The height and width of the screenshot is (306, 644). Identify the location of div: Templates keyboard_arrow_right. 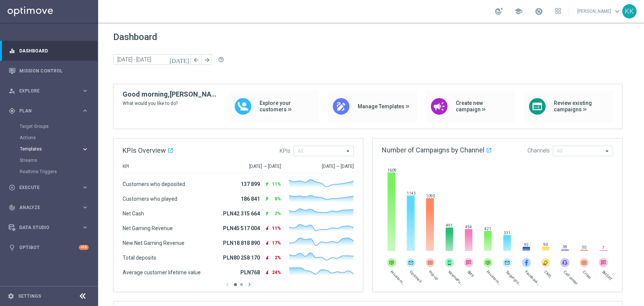
(54, 149).